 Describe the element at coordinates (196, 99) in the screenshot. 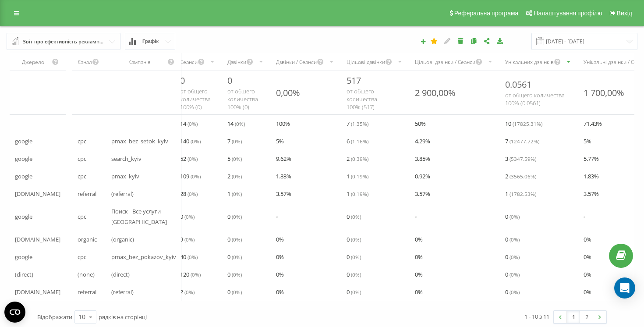

I see `span: от общего количества 100% ( 0 )` at that location.